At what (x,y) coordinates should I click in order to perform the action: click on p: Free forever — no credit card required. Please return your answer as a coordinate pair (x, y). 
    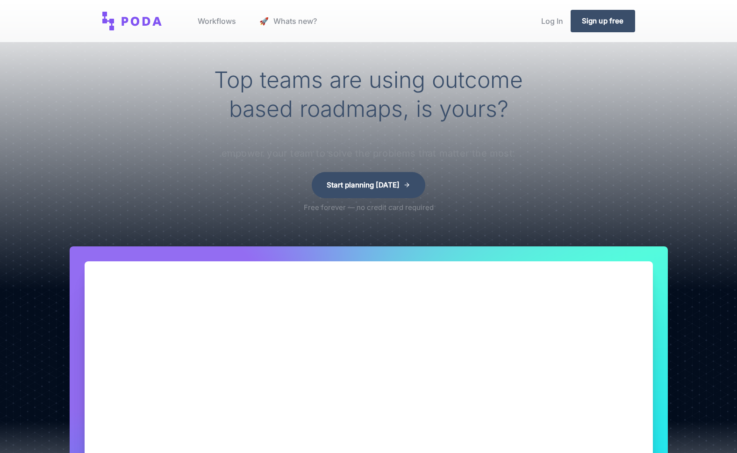
    Looking at the image, I should click on (369, 207).